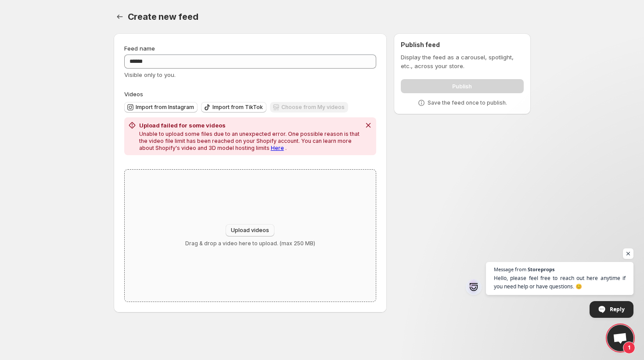 Image resolution: width=644 pixels, height=360 pixels. What do you see at coordinates (250, 141) in the screenshot?
I see `p: Unable to upload some files due to an unexpected error. One possible reason is that the video fil...` at bounding box center [250, 141].